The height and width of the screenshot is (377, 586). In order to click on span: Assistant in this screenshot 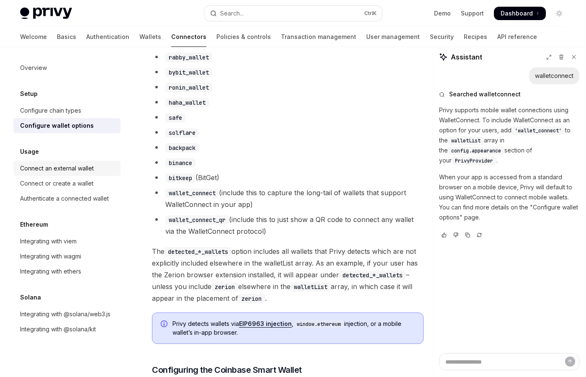, I will do `click(466, 57)`.